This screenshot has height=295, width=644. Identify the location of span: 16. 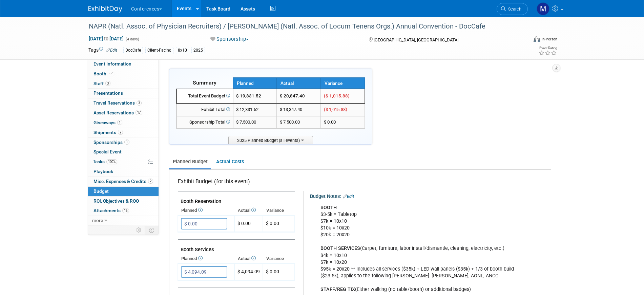
(126, 211).